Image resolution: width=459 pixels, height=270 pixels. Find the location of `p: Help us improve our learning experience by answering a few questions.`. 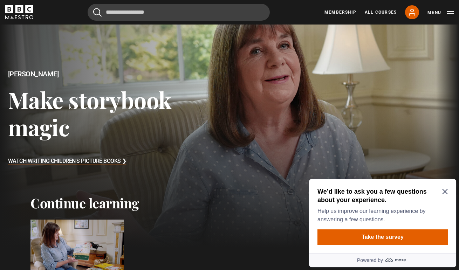

p: Help us improve our learning experience by answering a few questions. is located at coordinates (75, 39).